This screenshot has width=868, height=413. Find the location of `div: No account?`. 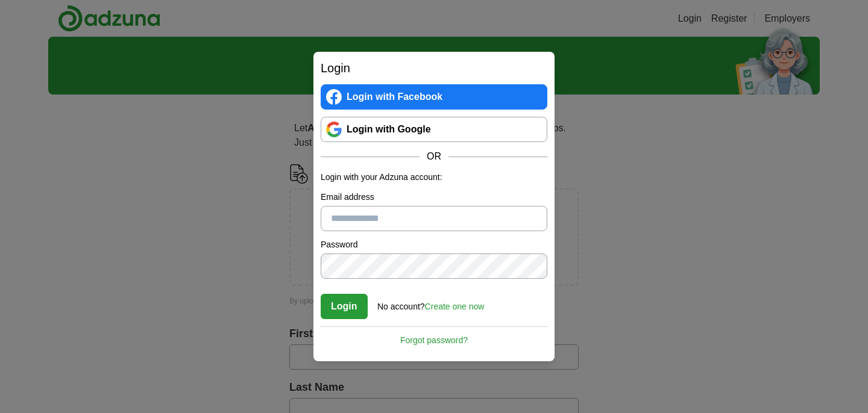

div: No account? is located at coordinates (431, 303).